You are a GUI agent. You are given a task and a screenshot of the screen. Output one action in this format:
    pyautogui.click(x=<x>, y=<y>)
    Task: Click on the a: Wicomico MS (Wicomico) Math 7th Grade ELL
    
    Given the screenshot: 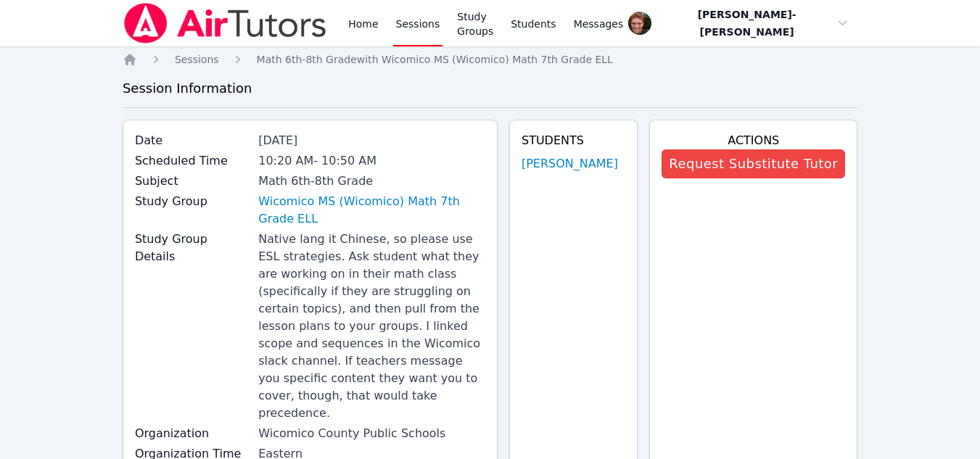 What is the action you would take?
    pyautogui.click(x=371, y=210)
    